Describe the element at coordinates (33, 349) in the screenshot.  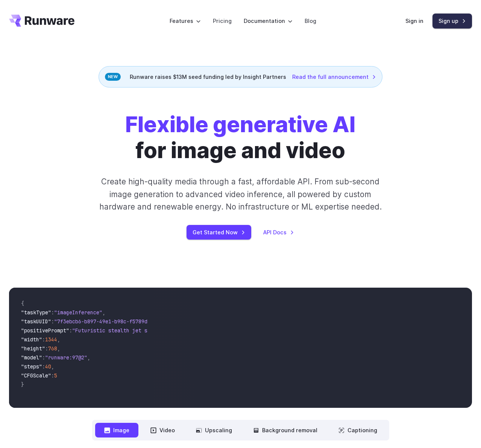
I see `span: "height"` at that location.